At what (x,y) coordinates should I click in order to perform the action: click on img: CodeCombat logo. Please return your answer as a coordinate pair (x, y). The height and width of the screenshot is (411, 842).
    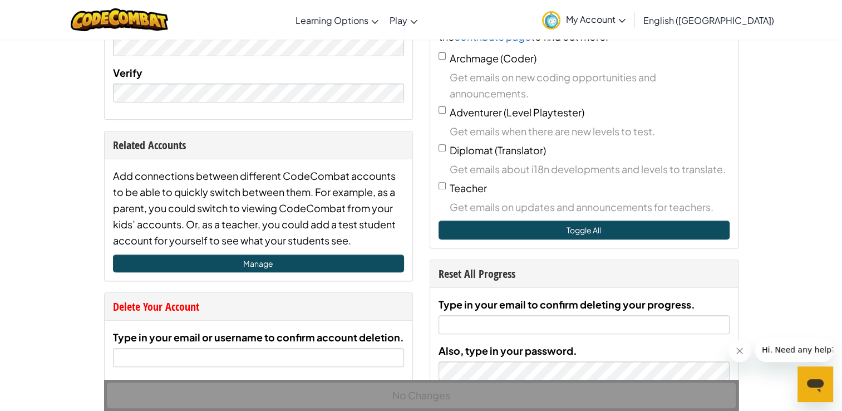
    Looking at the image, I should click on (119, 19).